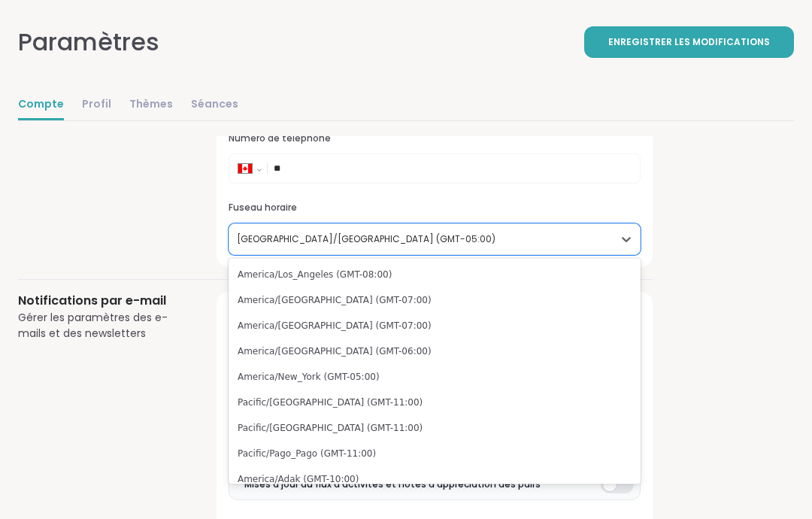 This screenshot has width=812, height=519. What do you see at coordinates (40, 105) in the screenshot?
I see `a: Compte` at bounding box center [40, 105].